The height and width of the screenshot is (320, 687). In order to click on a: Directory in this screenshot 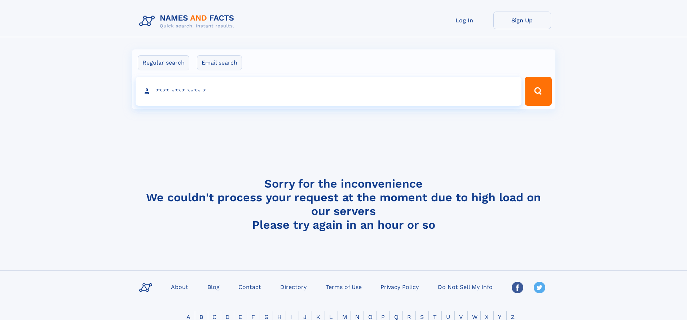, I will do `click(293, 286)`.